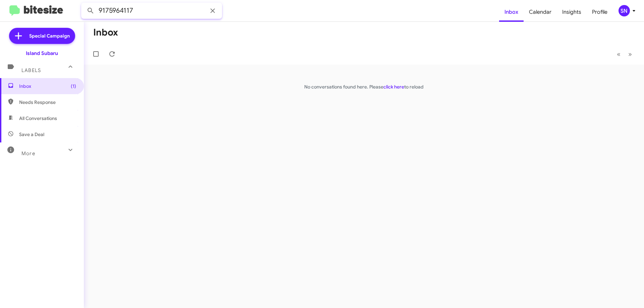  I want to click on div: SN, so click(624, 11).